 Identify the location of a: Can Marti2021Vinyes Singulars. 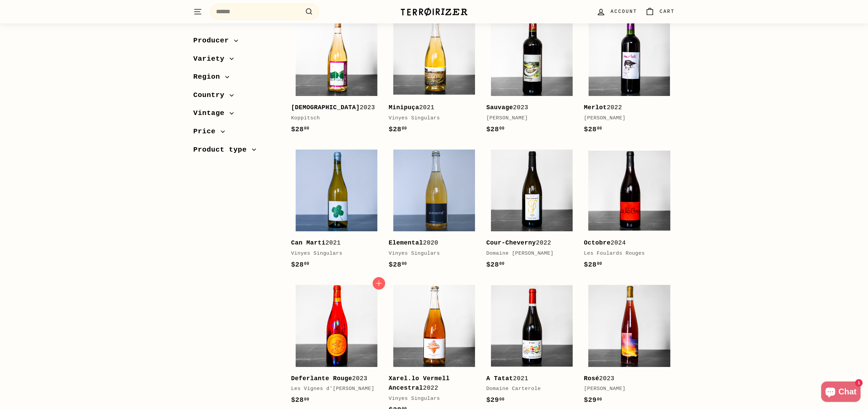
(337, 211).